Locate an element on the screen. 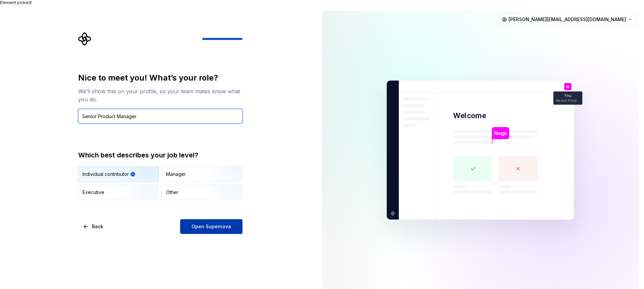 Image resolution: width=644 pixels, height=289 pixels. p: Naga is located at coordinates (500, 133).